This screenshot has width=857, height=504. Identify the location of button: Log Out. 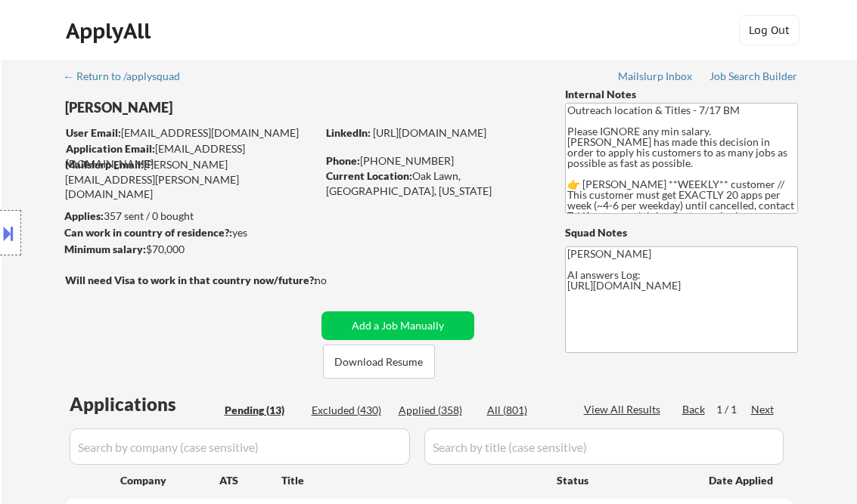
(769, 30).